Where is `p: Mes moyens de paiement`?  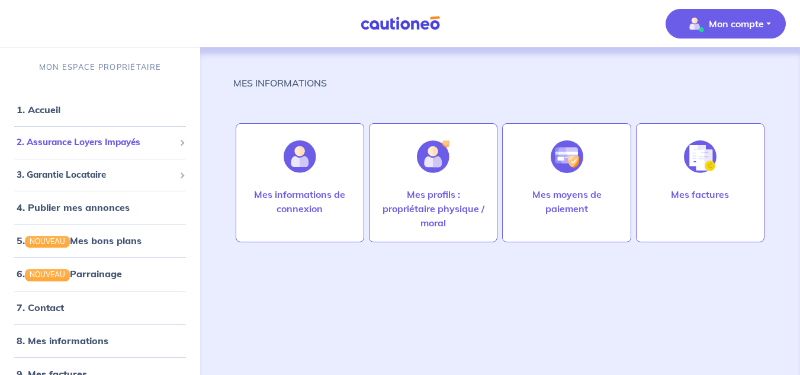 p: Mes moyens de paiement is located at coordinates (566, 201).